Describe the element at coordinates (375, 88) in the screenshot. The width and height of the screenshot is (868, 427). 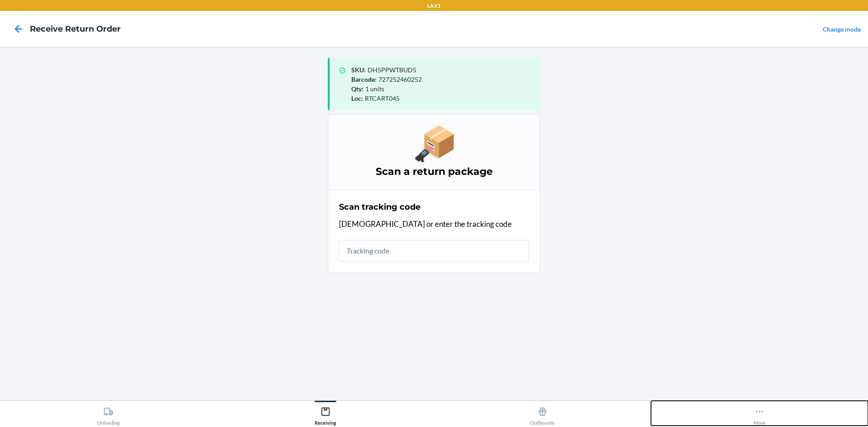
I see `span: 1 units` at that location.